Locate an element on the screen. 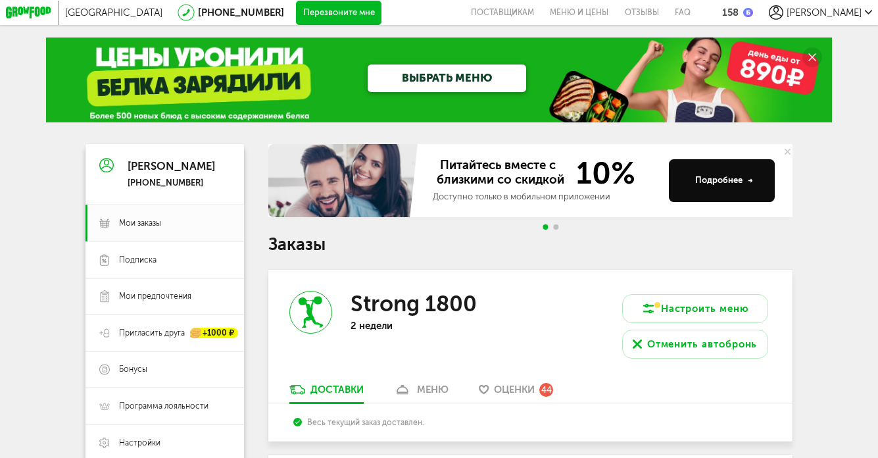  h1: Заказы is located at coordinates (530, 245).